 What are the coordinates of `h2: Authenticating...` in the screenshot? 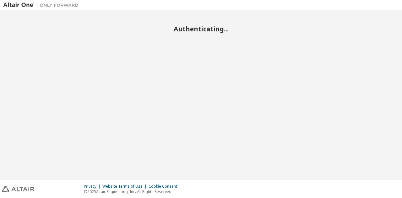 It's located at (201, 29).